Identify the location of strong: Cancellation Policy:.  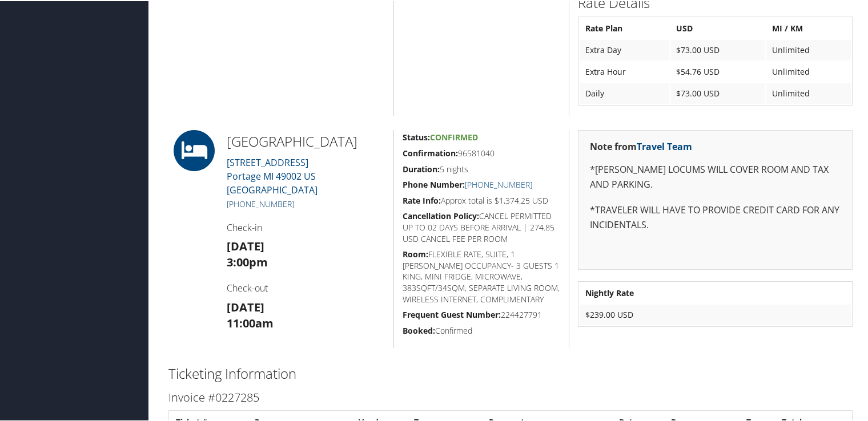
(441, 215).